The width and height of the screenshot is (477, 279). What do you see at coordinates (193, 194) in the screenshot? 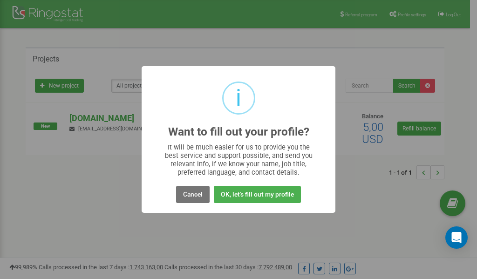
I see `button: Cancel` at bounding box center [193, 194].